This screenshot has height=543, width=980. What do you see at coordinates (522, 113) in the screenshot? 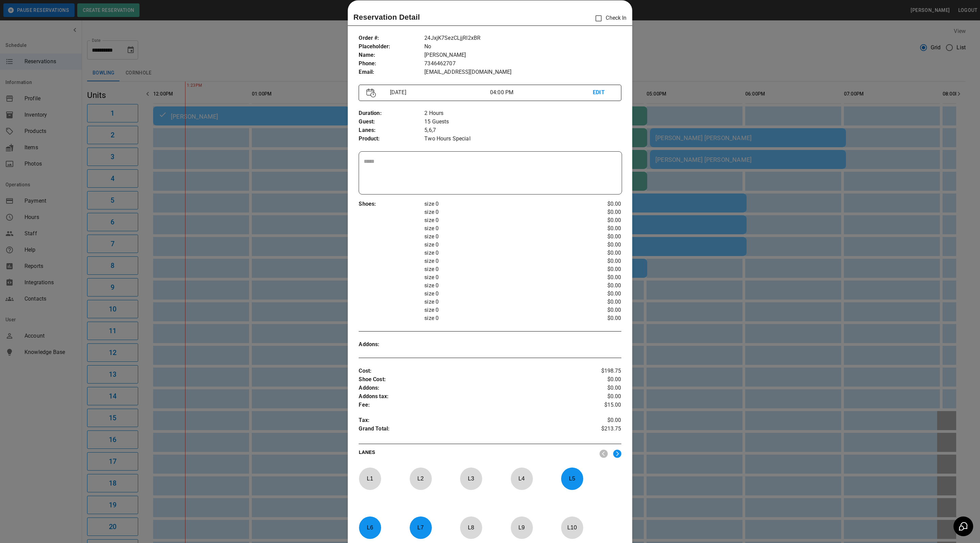
I see `p: 2 Hours` at bounding box center [522, 113].